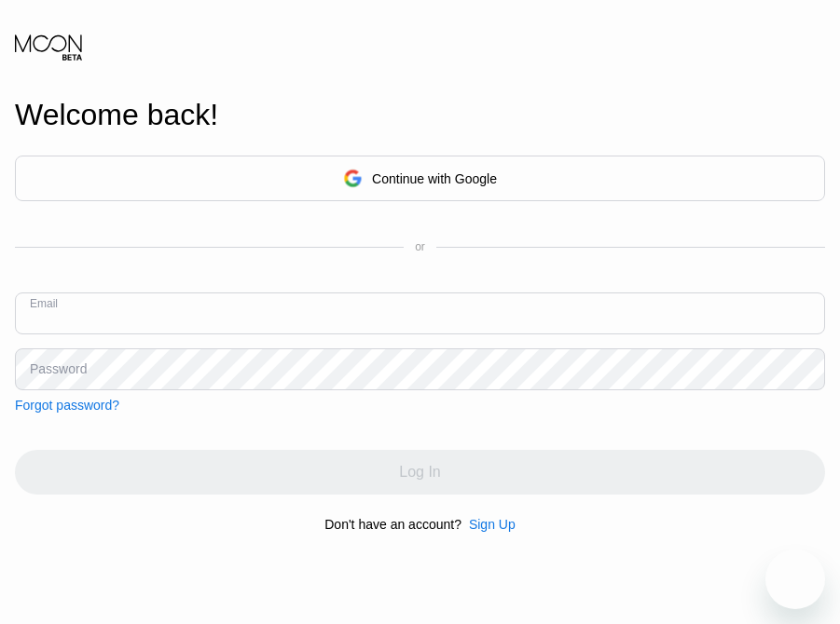 The height and width of the screenshot is (624, 840). I want to click on div: Don't have an account?, so click(393, 524).